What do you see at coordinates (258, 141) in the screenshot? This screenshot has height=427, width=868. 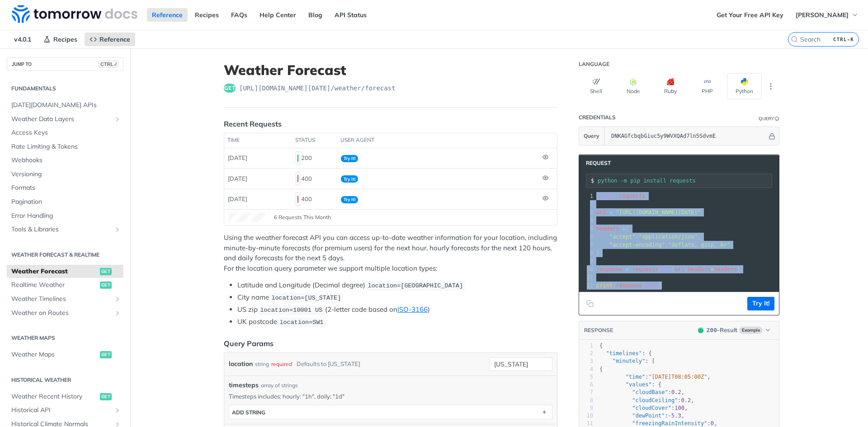 I see `th: time` at bounding box center [258, 141].